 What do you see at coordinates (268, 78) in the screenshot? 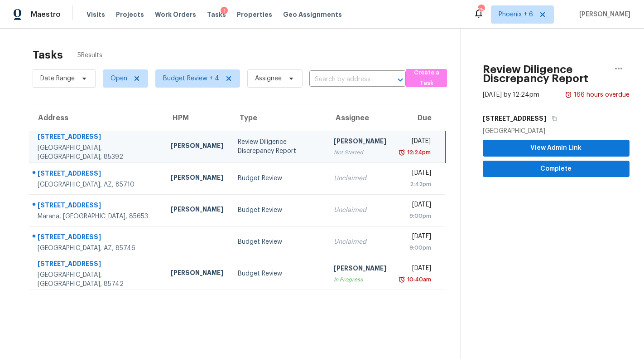
I see `span: Assignee` at bounding box center [268, 78].